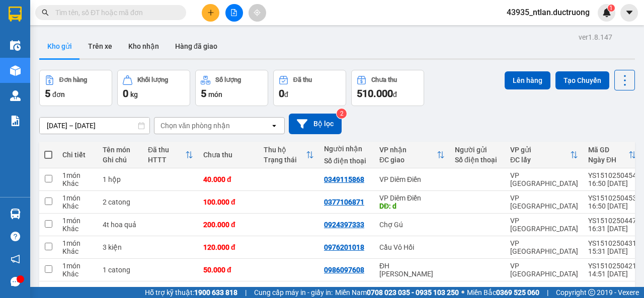  Describe the element at coordinates (76, 88) in the screenshot. I see `button: Đơn hàng5đơn` at that location.